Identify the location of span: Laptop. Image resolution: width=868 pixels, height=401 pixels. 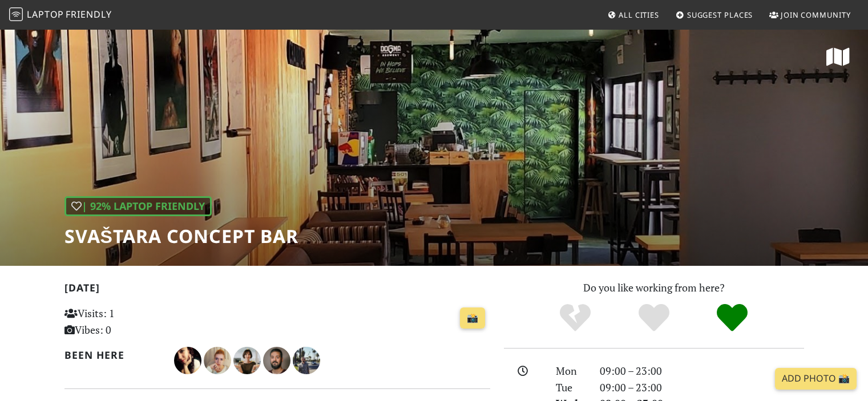
(45, 14).